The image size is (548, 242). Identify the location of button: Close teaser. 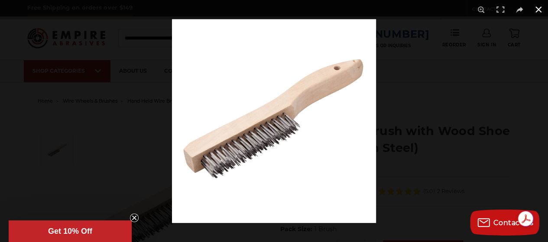
(134, 218).